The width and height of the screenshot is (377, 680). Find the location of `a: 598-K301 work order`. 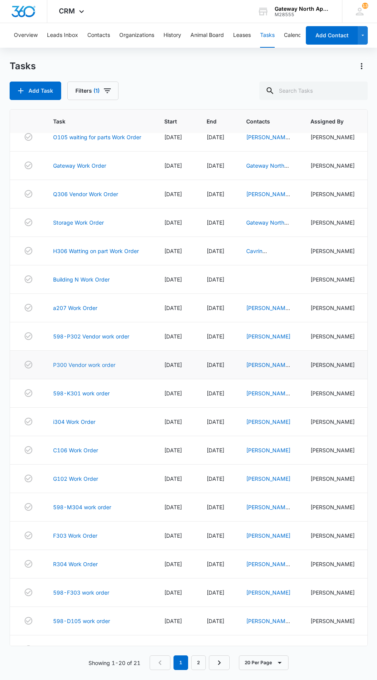

a: 598-K301 work order is located at coordinates (81, 393).